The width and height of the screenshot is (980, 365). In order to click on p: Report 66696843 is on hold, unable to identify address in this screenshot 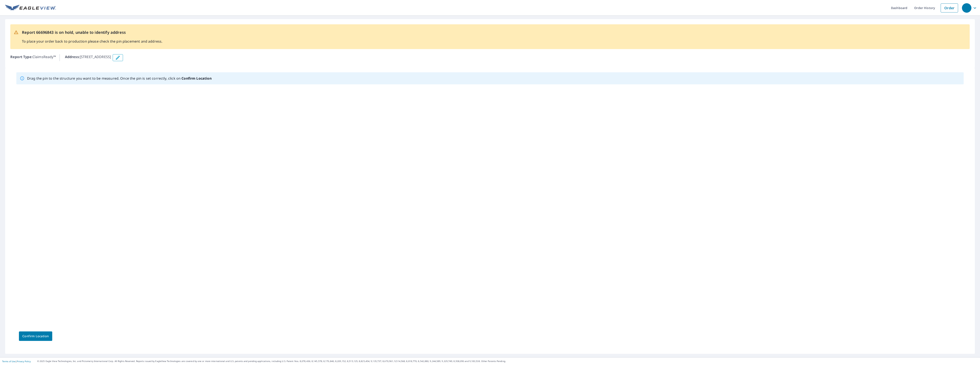, I will do `click(92, 32)`.